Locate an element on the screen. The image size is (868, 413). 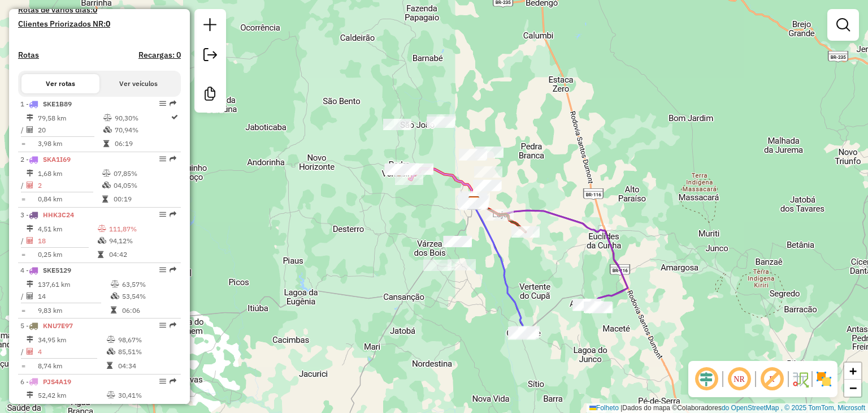
font: 94,12% is located at coordinates (121, 240).